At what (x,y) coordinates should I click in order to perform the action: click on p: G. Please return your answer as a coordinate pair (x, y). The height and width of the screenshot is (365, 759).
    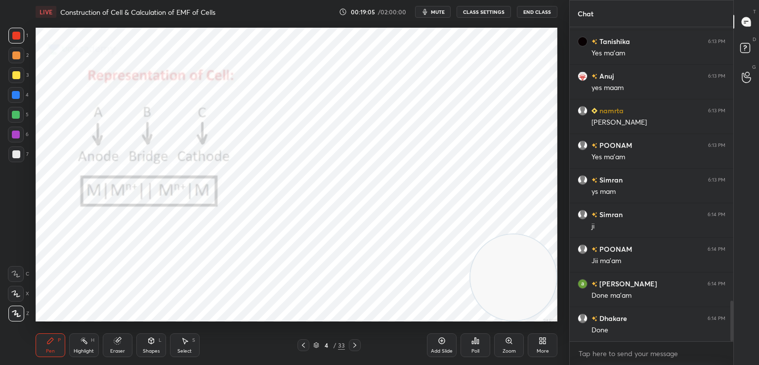
    Looking at the image, I should click on (754, 67).